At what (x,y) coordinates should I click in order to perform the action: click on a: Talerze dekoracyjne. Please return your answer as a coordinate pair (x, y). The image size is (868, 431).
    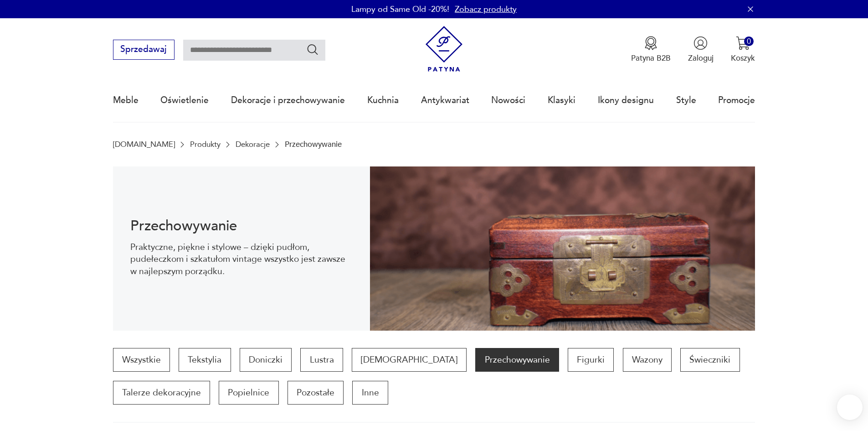
    Looking at the image, I should click on (162, 392).